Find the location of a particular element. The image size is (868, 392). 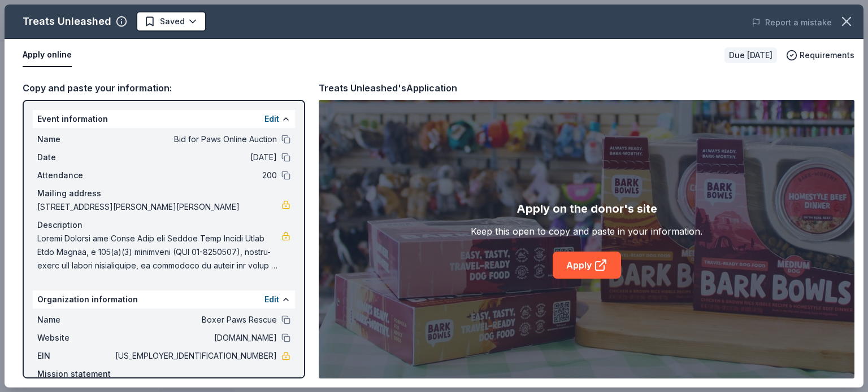

div: Event information is located at coordinates (164, 119).